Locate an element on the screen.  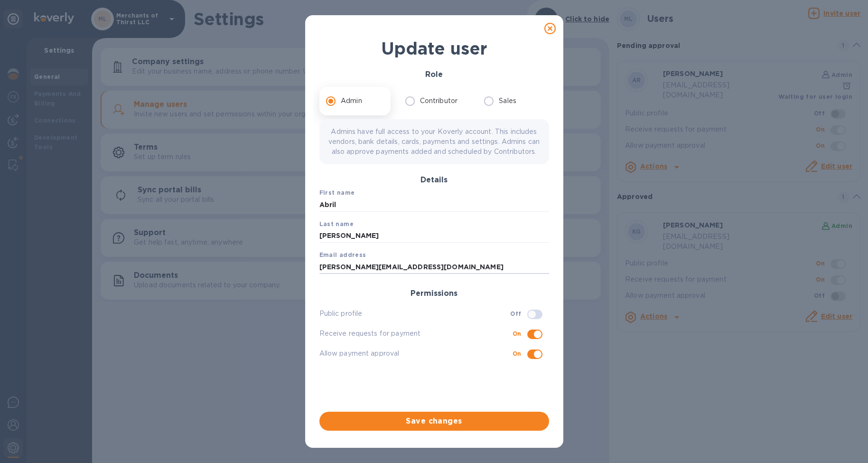
p: Allow payment approval is located at coordinates (416, 353).